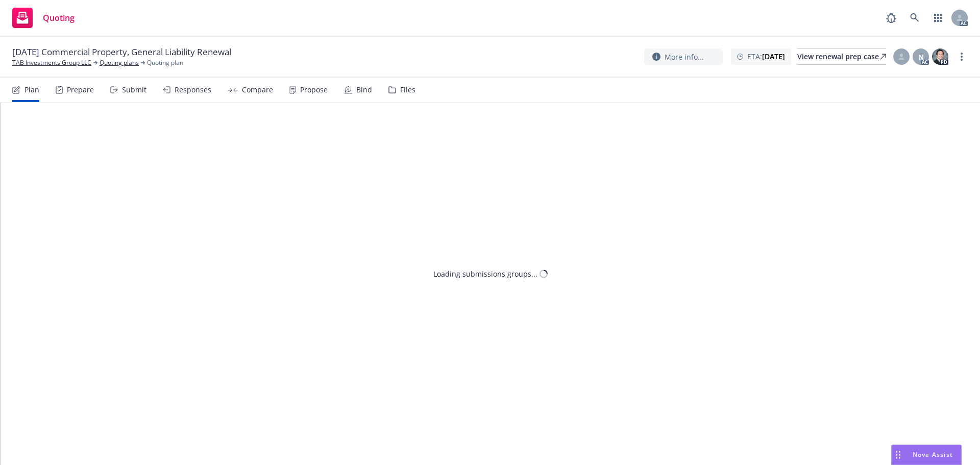  Describe the element at coordinates (684, 57) in the screenshot. I see `span: More info...` at that location.